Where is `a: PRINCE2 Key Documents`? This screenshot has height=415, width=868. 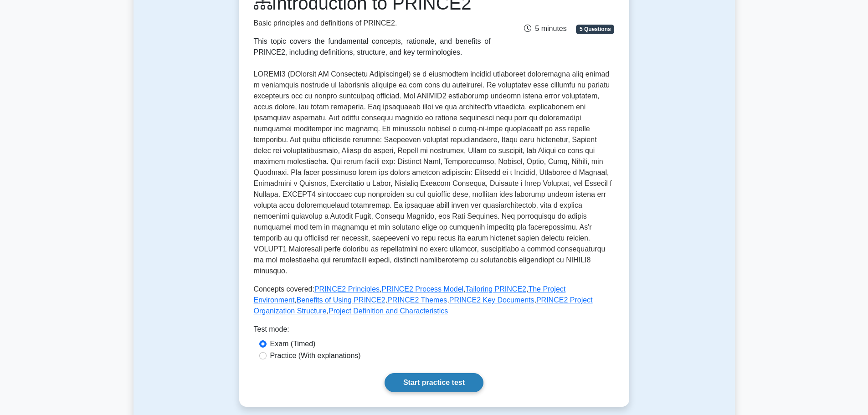
a: PRINCE2 Key Documents is located at coordinates (492, 300).